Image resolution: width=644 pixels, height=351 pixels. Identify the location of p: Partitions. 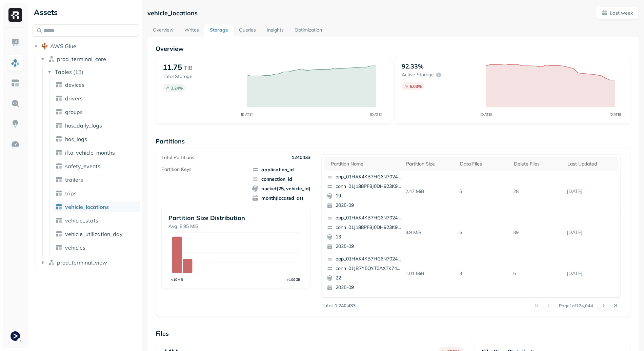
(393, 141).